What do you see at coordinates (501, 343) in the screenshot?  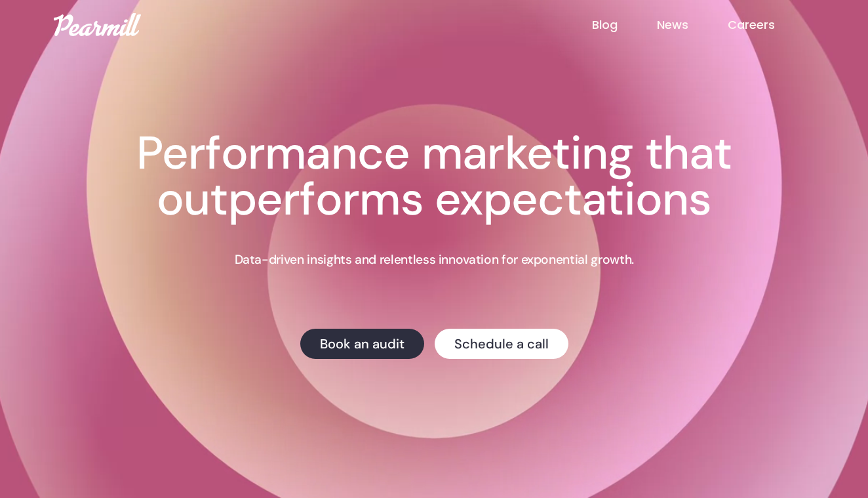 I see `a: Schedule a call` at bounding box center [501, 343].